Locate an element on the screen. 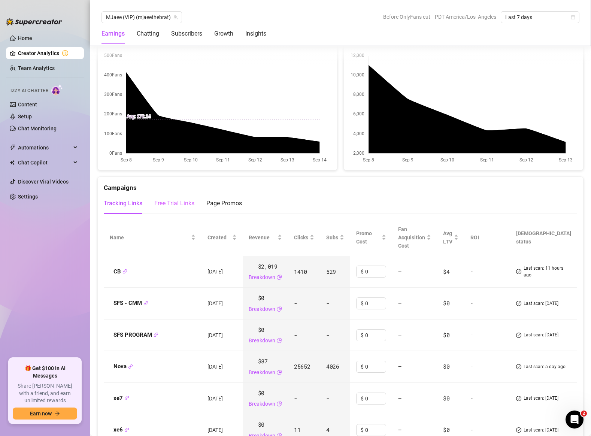  div: Earnings is located at coordinates (113, 34).